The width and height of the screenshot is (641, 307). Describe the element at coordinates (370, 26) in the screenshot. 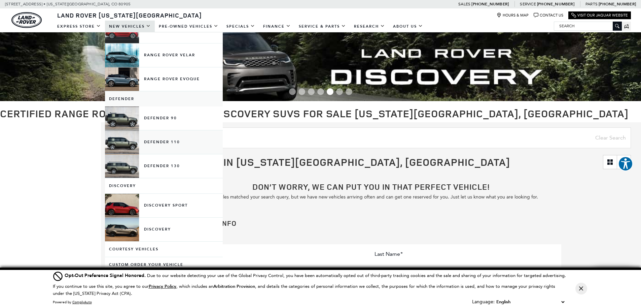

I see `a: Research` at that location.